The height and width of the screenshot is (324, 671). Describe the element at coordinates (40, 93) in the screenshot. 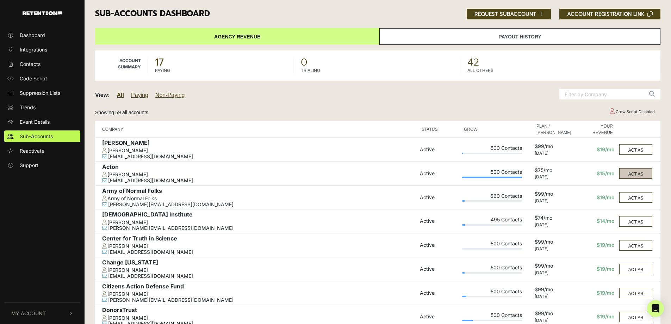

I see `span: Suppression Lists` at that location.